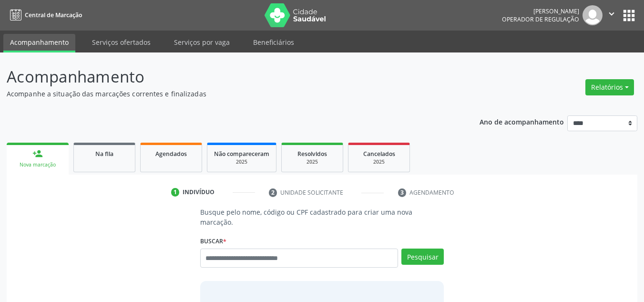 This screenshot has width=644, height=302. I want to click on p: Acompanhamento, so click(228, 77).